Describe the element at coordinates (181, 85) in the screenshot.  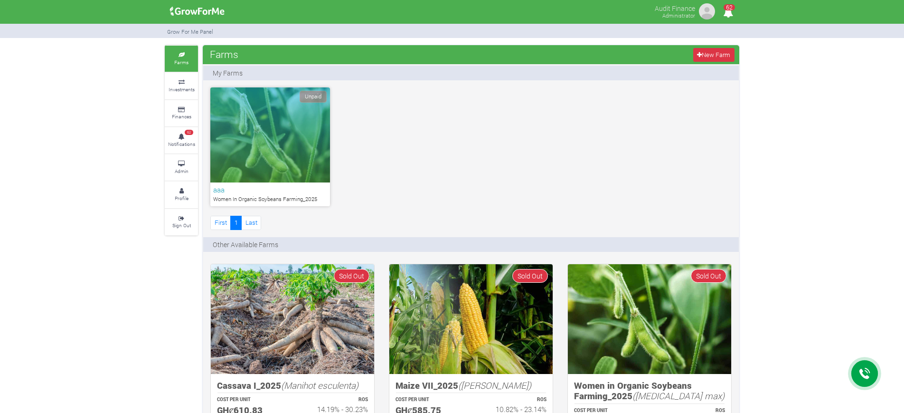
I see `a: Investments` at that location.